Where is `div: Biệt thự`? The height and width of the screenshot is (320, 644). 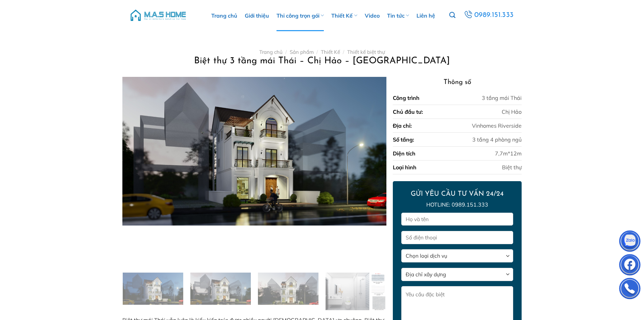 div: Biệt thự is located at coordinates (512, 167).